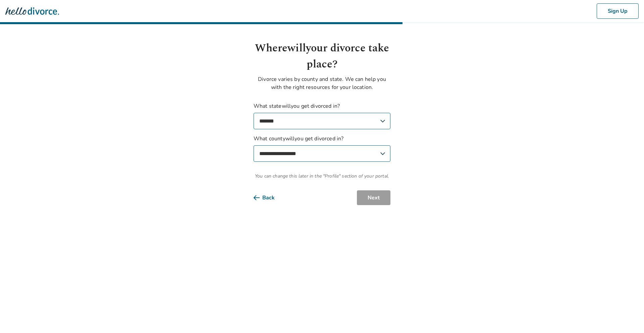 This screenshot has height=333, width=644. Describe the element at coordinates (322, 148) in the screenshot. I see `label: What county will you get divorced in?` at that location.